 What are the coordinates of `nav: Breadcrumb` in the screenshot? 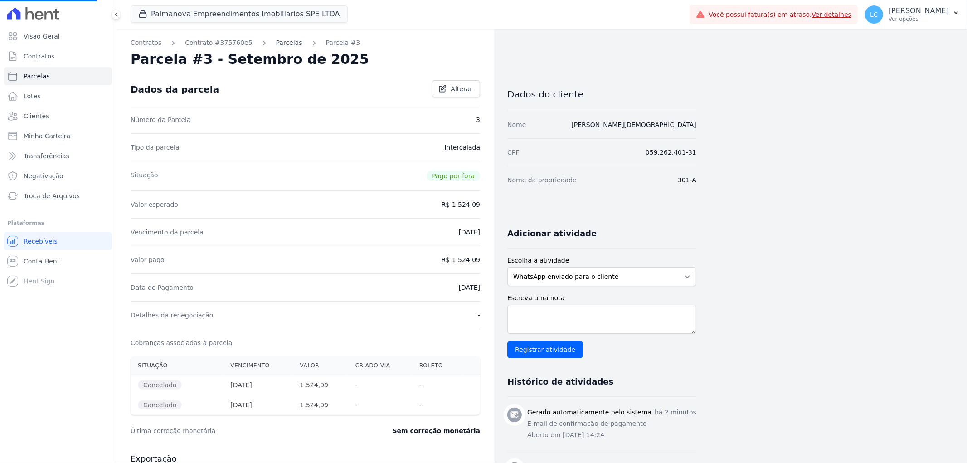 It's located at (305, 43).